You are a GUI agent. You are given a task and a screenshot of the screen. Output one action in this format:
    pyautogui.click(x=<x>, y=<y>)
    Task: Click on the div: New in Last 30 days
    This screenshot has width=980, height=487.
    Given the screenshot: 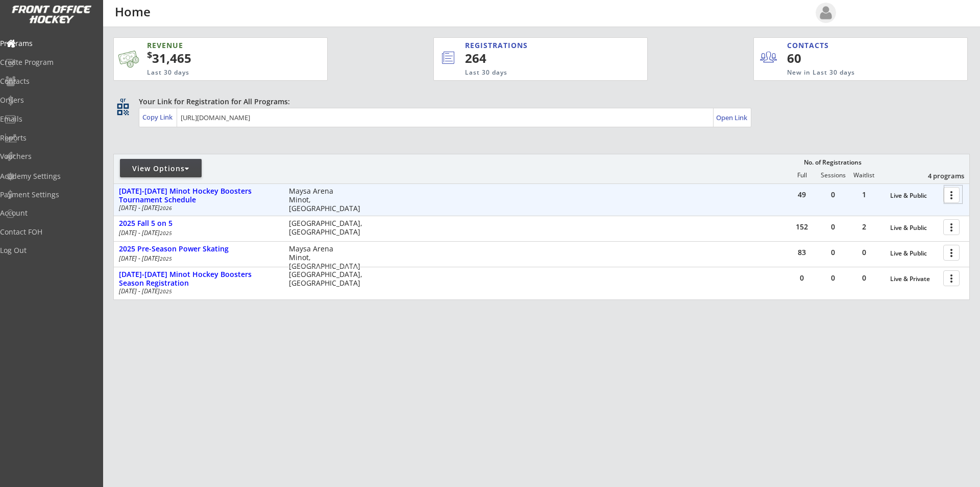 What is the action you would take?
    pyautogui.click(x=853, y=73)
    